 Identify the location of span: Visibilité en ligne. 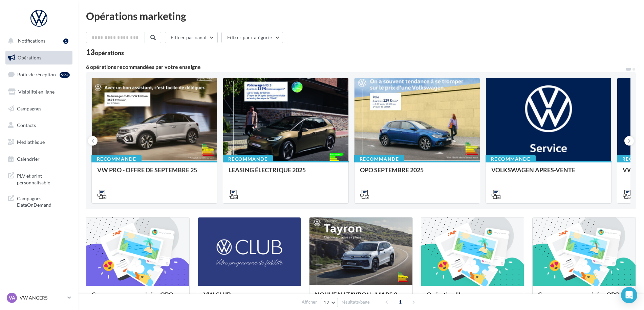
(36, 92).